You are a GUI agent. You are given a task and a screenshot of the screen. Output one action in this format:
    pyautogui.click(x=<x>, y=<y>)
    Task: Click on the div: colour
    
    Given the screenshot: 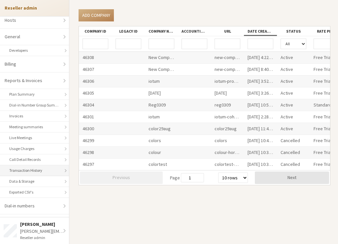 What is the action you would take?
    pyautogui.click(x=161, y=152)
    